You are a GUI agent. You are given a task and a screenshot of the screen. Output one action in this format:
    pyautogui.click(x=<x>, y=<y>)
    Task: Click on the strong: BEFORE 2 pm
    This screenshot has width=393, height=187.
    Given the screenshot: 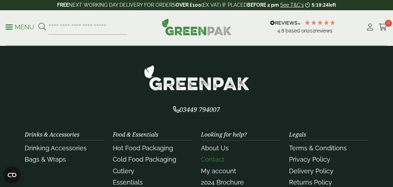 What is the action you would take?
    pyautogui.click(x=263, y=5)
    